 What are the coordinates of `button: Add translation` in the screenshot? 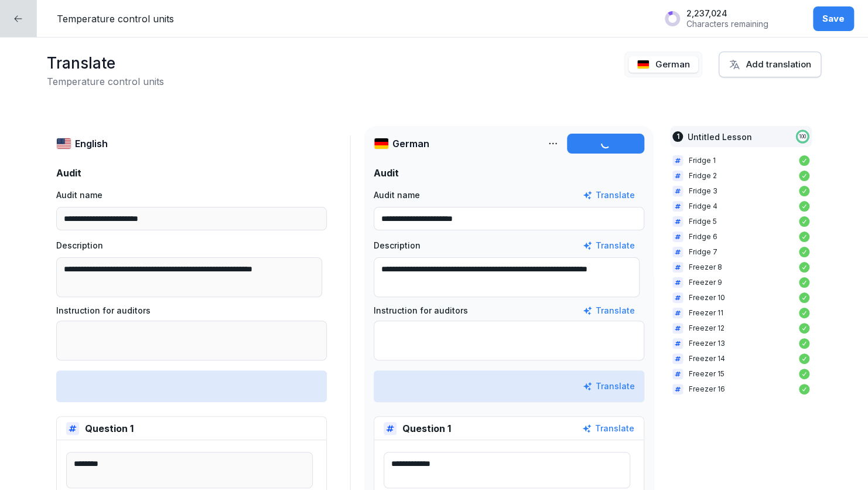 It's located at (770, 65).